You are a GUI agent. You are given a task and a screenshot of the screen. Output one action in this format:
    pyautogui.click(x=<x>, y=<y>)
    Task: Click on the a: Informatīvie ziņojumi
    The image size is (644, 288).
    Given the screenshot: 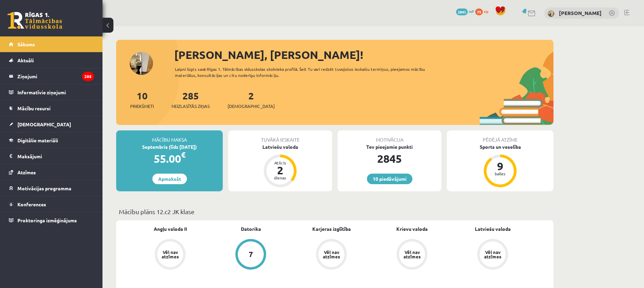 What is the action you would take?
    pyautogui.click(x=51, y=92)
    